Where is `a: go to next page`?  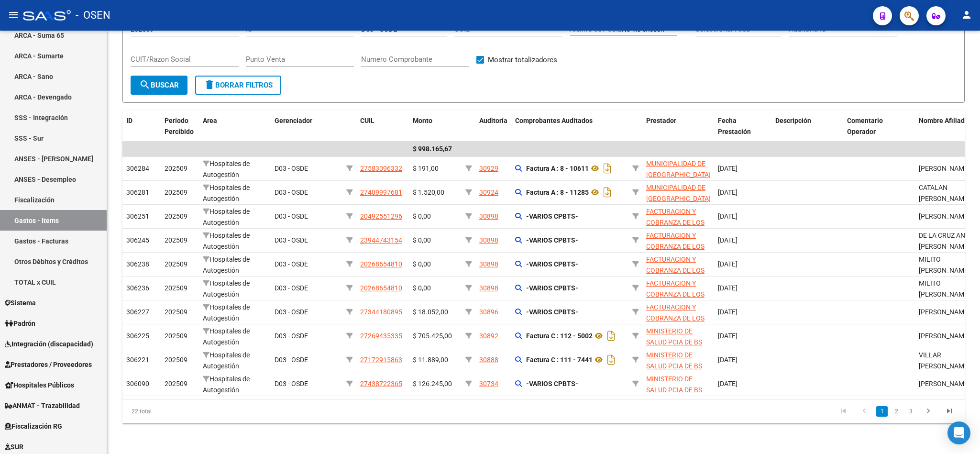 a: go to next page is located at coordinates (929, 412).